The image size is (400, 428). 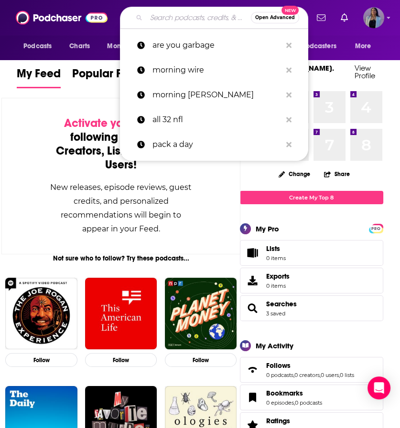 What do you see at coordinates (376, 229) in the screenshot?
I see `span: PRO` at bounding box center [376, 229].